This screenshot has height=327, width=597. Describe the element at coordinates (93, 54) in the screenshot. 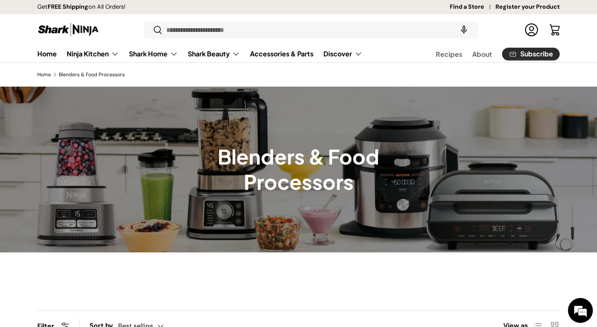

I see `a: Ninja Kitchen` at that location.